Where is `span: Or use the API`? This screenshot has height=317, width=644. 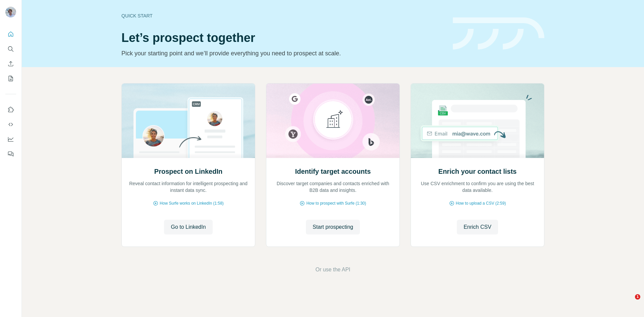 span: Or use the API is located at coordinates (333, 270).